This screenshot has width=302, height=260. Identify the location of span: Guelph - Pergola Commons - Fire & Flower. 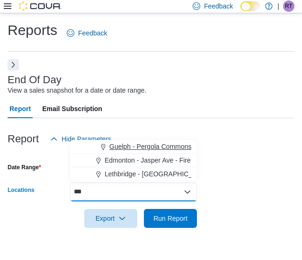
(173, 147).